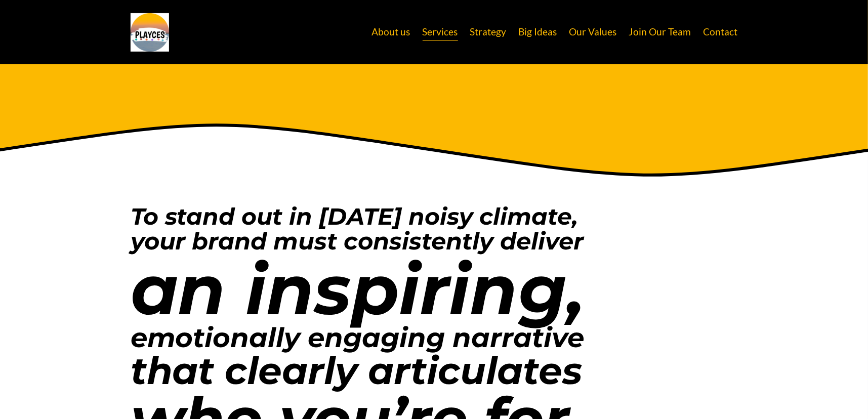  What do you see at coordinates (358, 338) in the screenshot?
I see `em: emotionally engaging narrative` at bounding box center [358, 338].